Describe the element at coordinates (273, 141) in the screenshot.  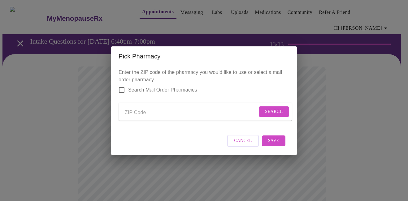
I see `button: Save` at that location.